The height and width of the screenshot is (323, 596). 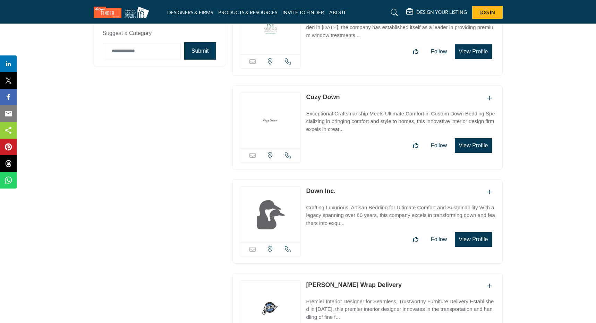 What do you see at coordinates (441, 12) in the screenshot?
I see `h5: DESIGN YOUR LISTING` at bounding box center [441, 12].